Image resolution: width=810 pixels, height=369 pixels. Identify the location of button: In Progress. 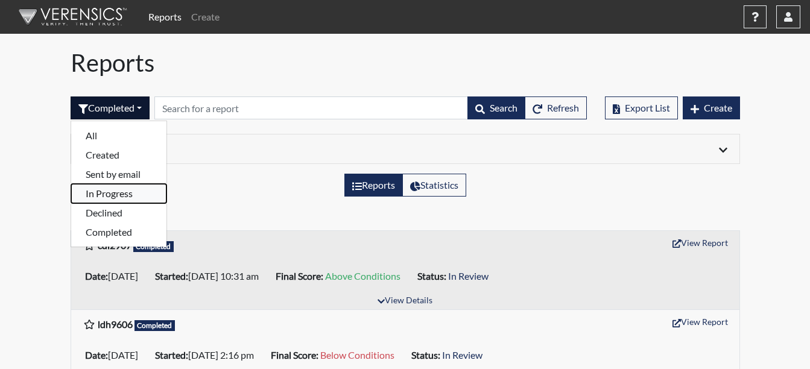
(119, 194).